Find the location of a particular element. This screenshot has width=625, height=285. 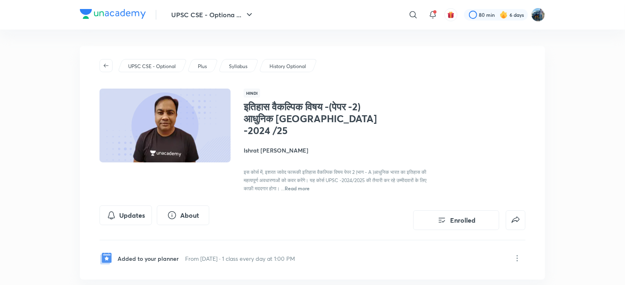

button: Enrolled is located at coordinates (456, 220).